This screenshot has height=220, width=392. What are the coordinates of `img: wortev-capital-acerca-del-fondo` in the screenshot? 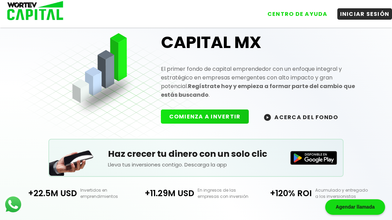 It's located at (267, 117).